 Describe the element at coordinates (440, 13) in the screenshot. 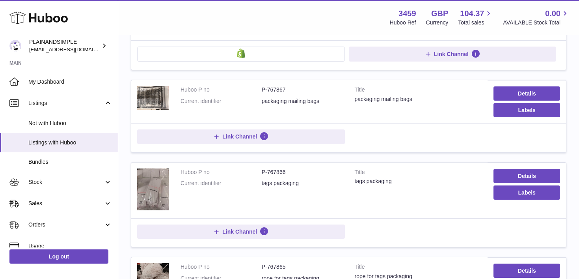

I see `strong: GBP` at that location.